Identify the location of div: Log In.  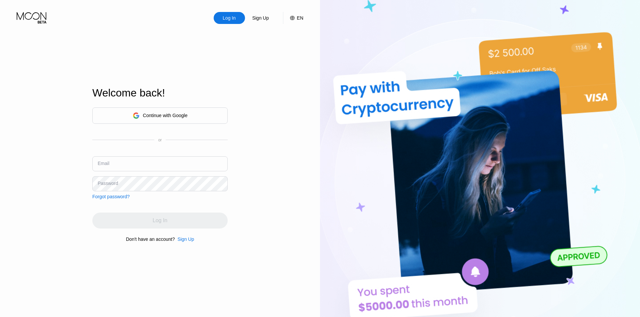
(229, 18).